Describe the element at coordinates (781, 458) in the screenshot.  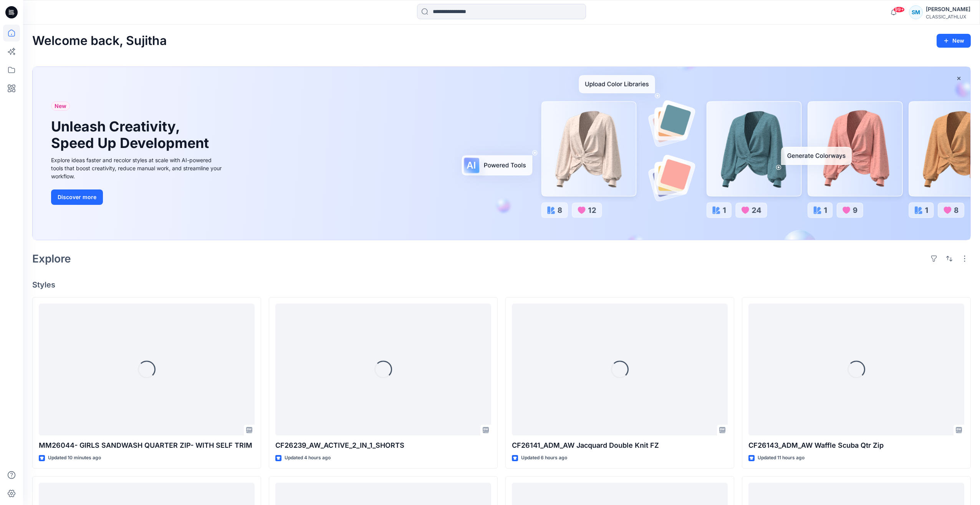
I see `p: Updated 11 hours ago` at that location.